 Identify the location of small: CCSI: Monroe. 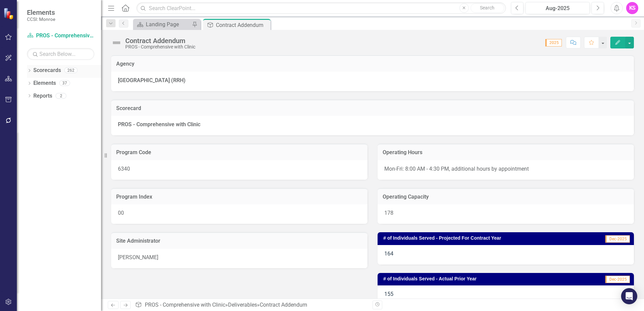
(41, 19).